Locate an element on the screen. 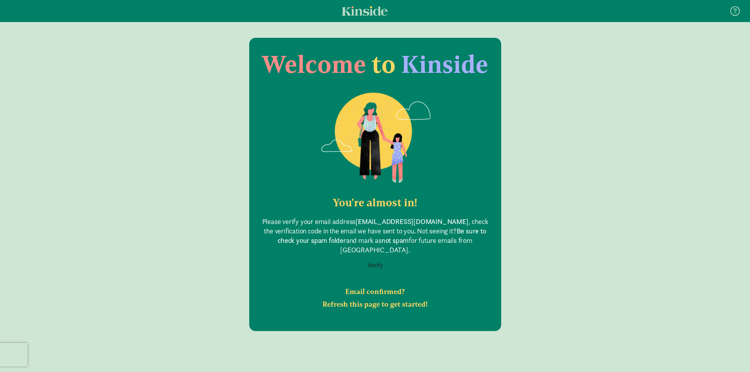 The height and width of the screenshot is (372, 750). b: Be sure to check your spam folder is located at coordinates (381, 235).